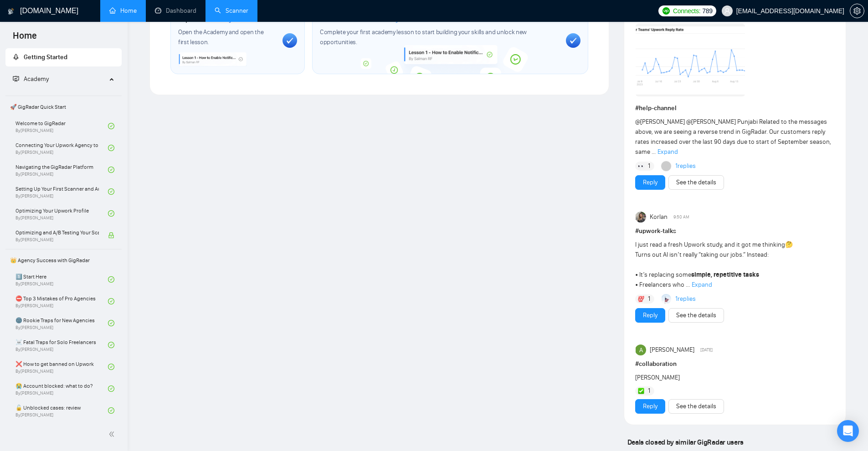 This screenshot has height=451, width=868. I want to click on span: Korlan, so click(659, 217).